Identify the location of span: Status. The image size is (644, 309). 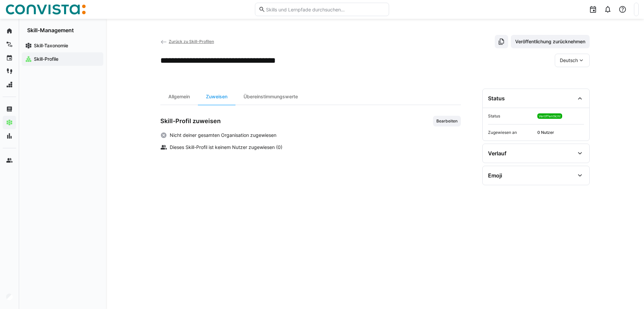
(511, 116).